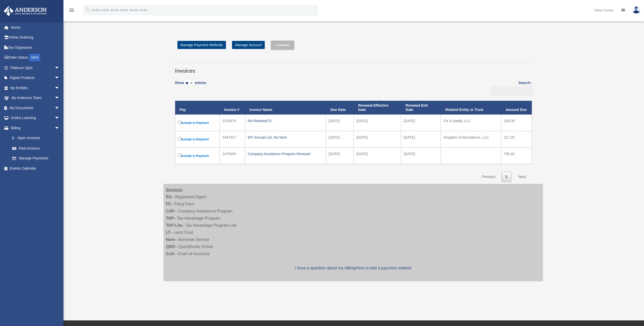 This screenshot has height=326, width=644. Describe the element at coordinates (35, 98) in the screenshot. I see `a: My Anderson Teamarrow_drop_down` at that location.